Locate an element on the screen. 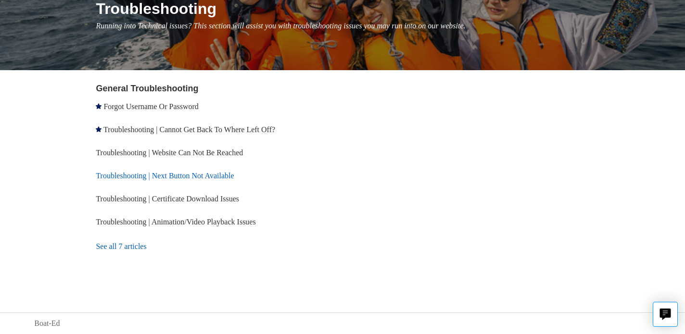  a: General Troubleshooting is located at coordinates (147, 88).